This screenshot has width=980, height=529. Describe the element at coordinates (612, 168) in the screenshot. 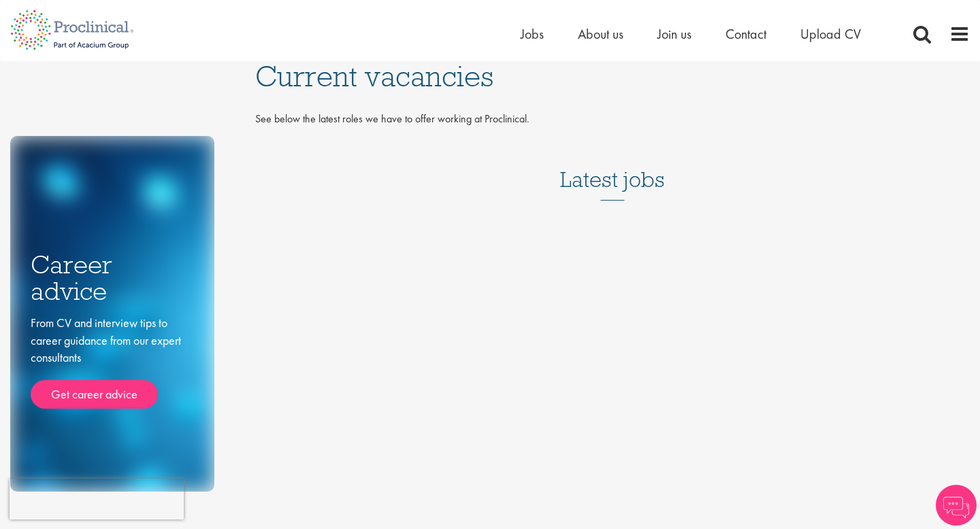

I see `h3: Latest jobs` at that location.